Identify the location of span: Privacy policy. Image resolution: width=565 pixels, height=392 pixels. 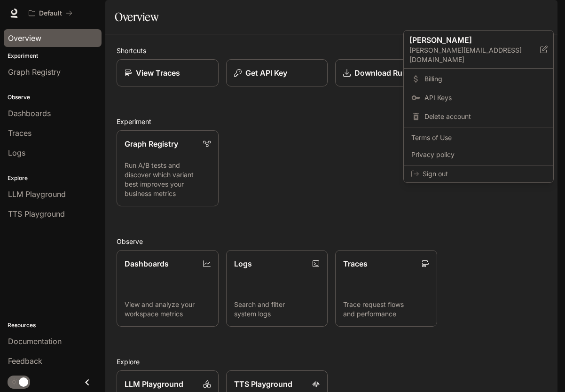
(478, 154).